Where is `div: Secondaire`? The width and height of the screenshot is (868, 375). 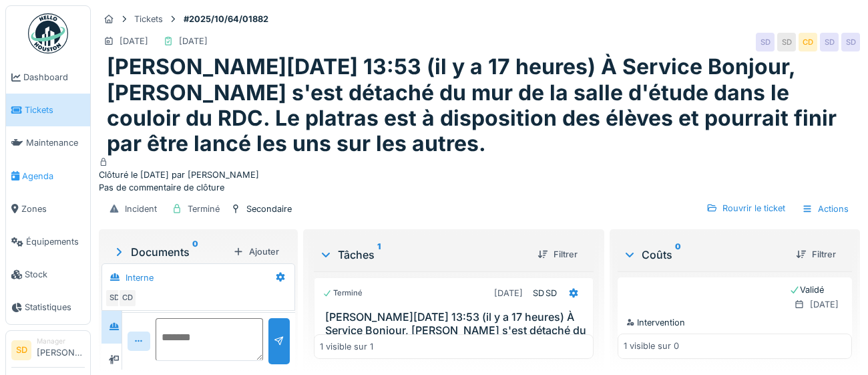 div: Secondaire is located at coordinates (269, 208).